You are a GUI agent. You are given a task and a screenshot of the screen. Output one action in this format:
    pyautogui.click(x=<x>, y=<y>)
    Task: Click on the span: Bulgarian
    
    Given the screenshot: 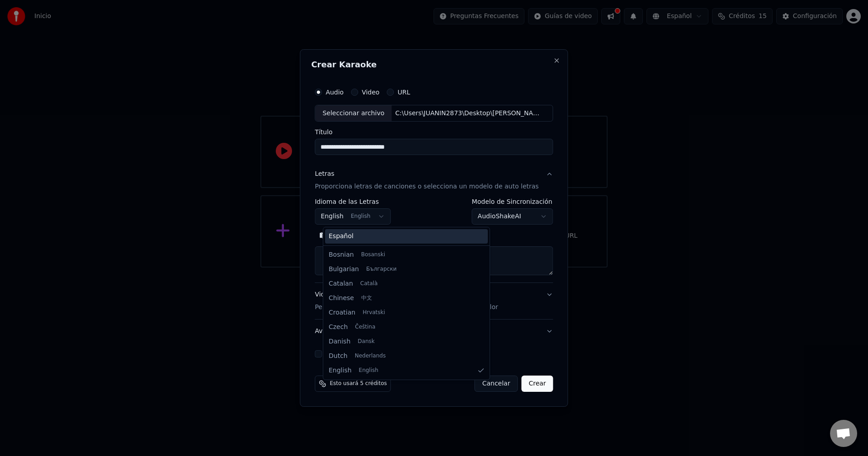 What is the action you would take?
    pyautogui.click(x=343, y=269)
    